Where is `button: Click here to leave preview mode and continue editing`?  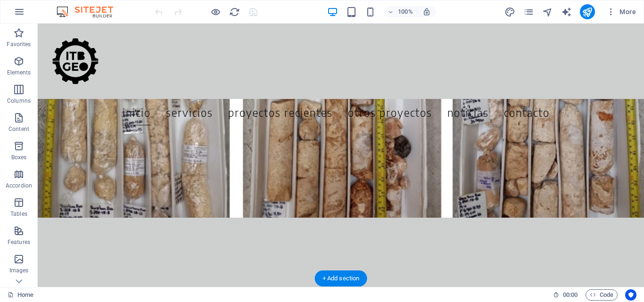
button: Click here to leave preview mode and continue editing is located at coordinates (216, 12).